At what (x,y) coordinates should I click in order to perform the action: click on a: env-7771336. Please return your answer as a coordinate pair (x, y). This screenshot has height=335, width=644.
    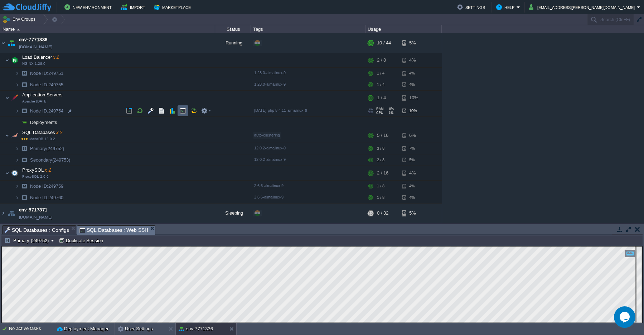
    Looking at the image, I should click on (33, 40).